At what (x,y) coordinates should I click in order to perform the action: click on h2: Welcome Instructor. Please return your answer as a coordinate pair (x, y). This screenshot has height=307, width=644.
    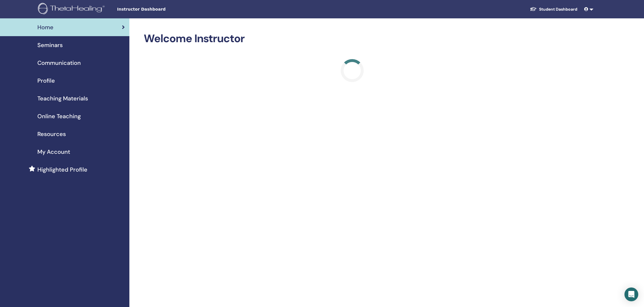
    Looking at the image, I should click on (352, 39).